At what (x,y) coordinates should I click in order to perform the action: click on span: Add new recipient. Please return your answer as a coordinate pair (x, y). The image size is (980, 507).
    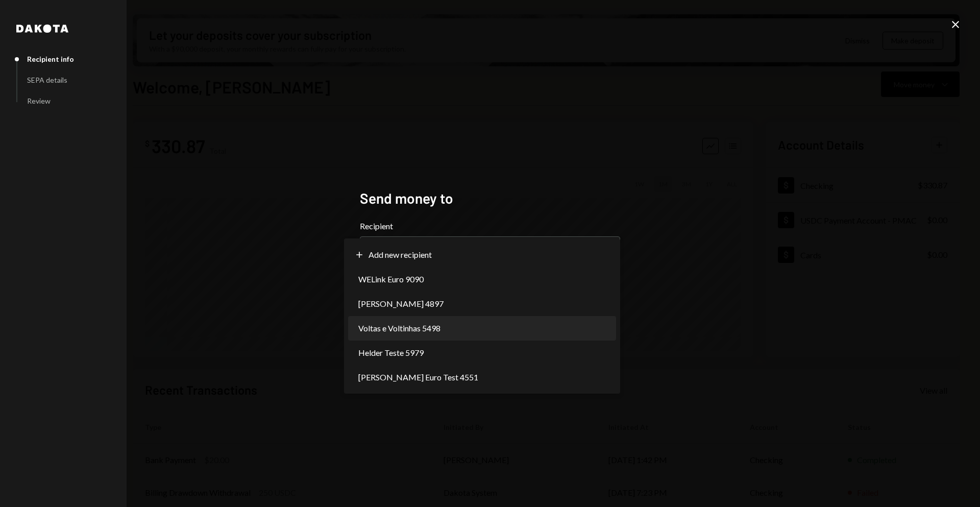
    Looking at the image, I should click on (400, 254).